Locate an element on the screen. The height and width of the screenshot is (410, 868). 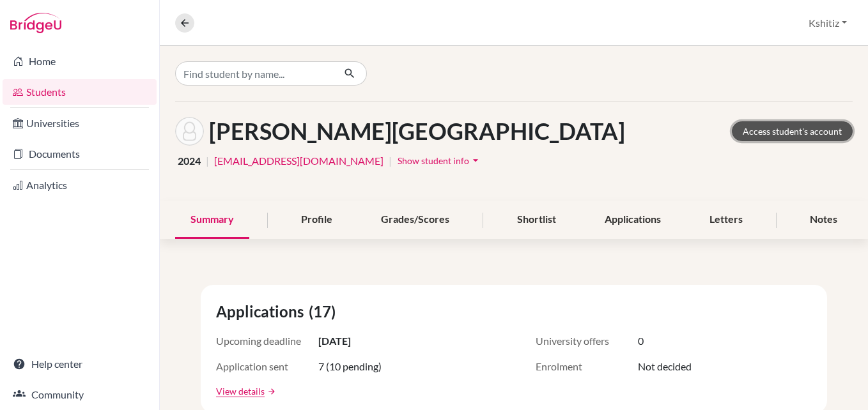
a: Documents is located at coordinates (80, 154).